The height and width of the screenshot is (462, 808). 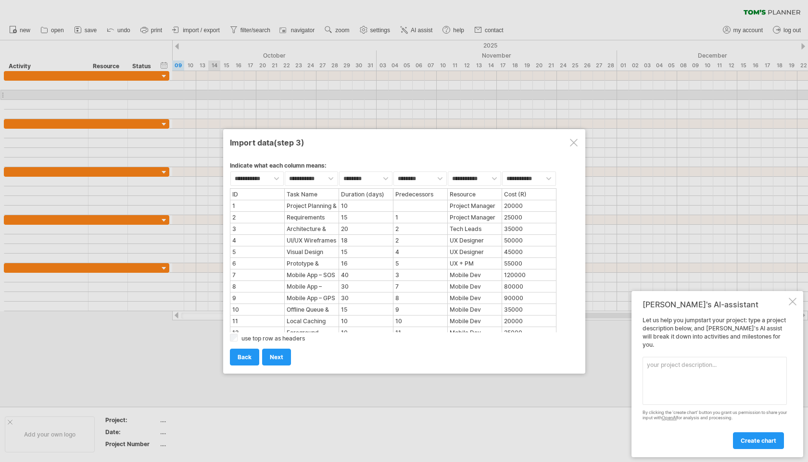 What do you see at coordinates (366, 194) in the screenshot?
I see `div: Duration (days)` at bounding box center [366, 194].